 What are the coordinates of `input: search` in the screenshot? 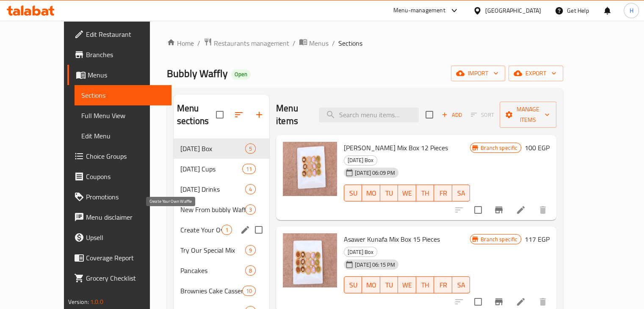 It's located at (369, 114).